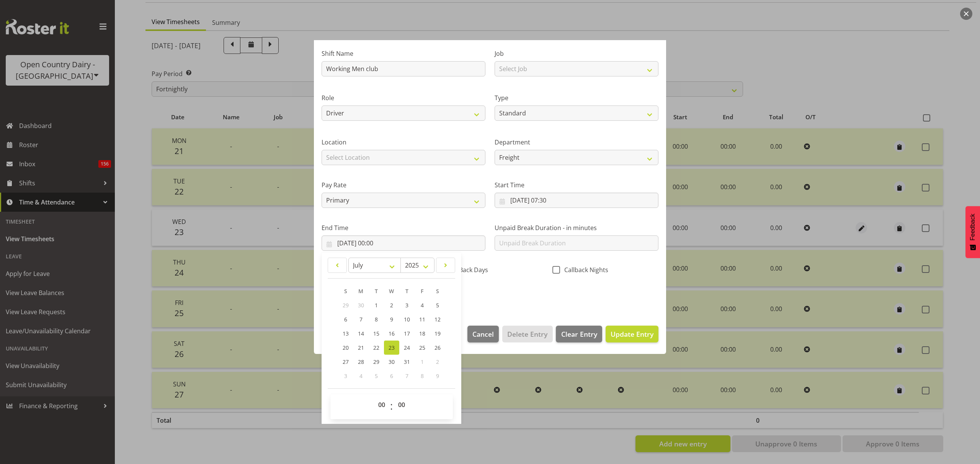  What do you see at coordinates (361, 362) in the screenshot?
I see `span: 28` at bounding box center [361, 362].